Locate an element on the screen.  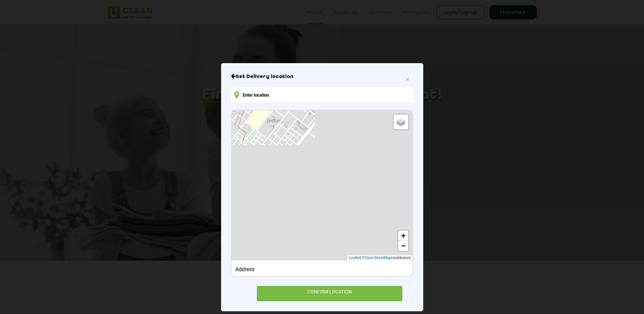
div: CONFIRM LOCATION is located at coordinates (330, 293).